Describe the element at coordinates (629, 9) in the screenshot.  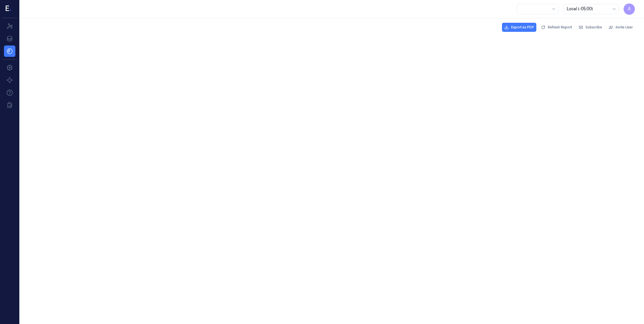
I see `button: A` at that location.